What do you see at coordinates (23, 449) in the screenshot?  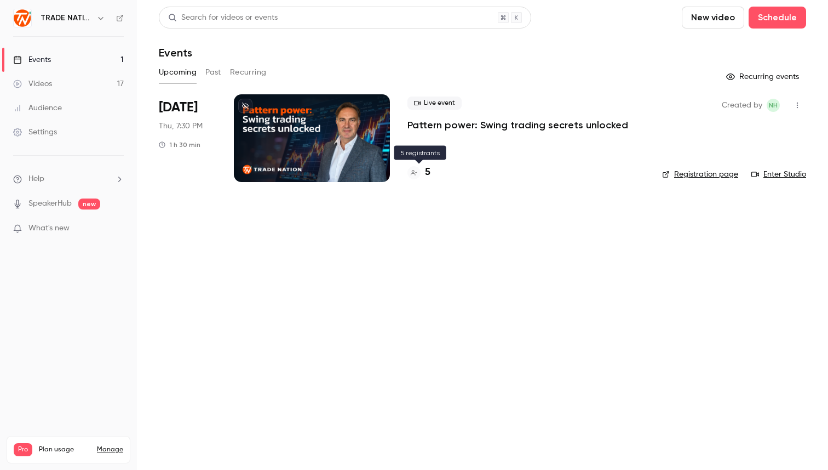 I see `span: Pro` at bounding box center [23, 449].